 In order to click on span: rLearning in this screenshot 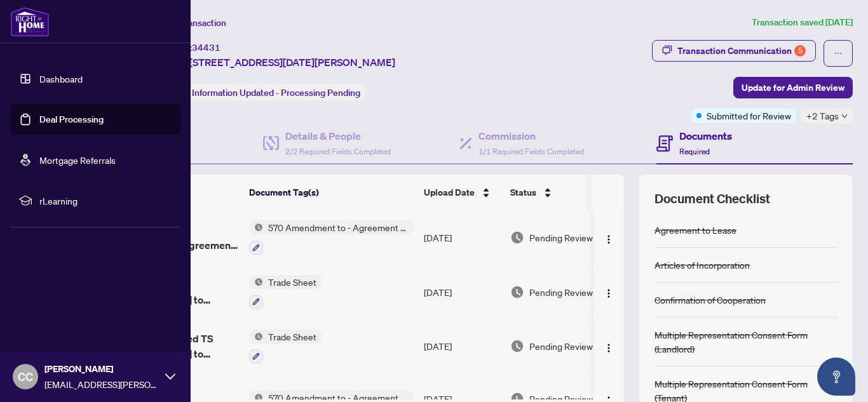, I will do `click(106, 201)`.